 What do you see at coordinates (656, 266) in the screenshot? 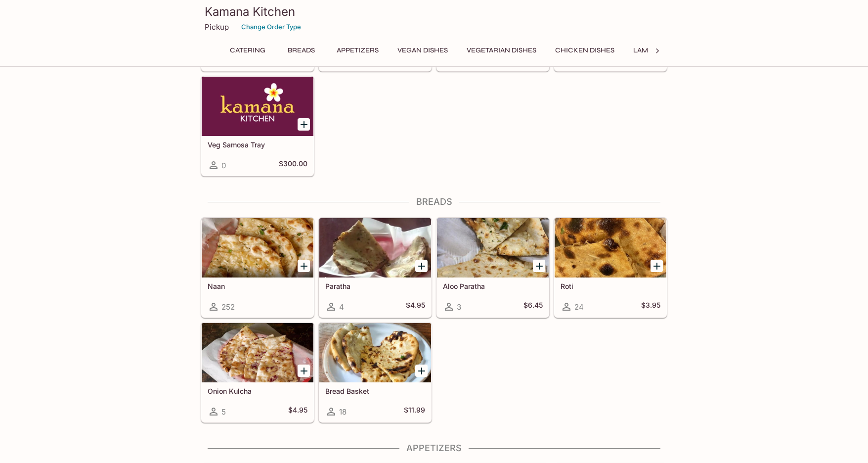
I see `button: Add Roti` at bounding box center [656, 266].